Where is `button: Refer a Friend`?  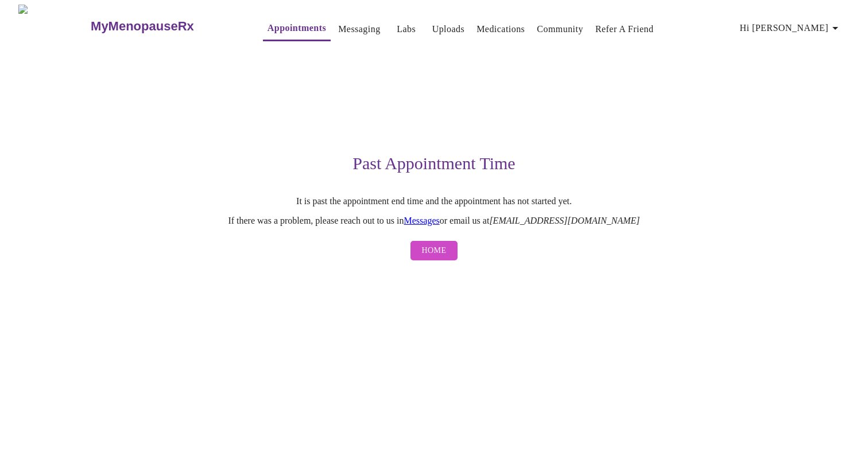 button: Refer a Friend is located at coordinates (625, 29).